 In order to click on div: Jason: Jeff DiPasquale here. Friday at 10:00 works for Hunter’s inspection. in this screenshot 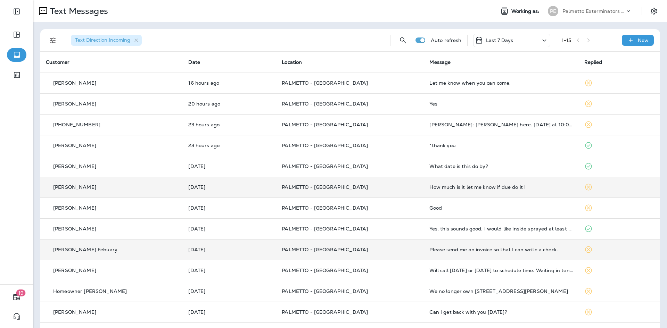, I will do `click(501, 125)`.